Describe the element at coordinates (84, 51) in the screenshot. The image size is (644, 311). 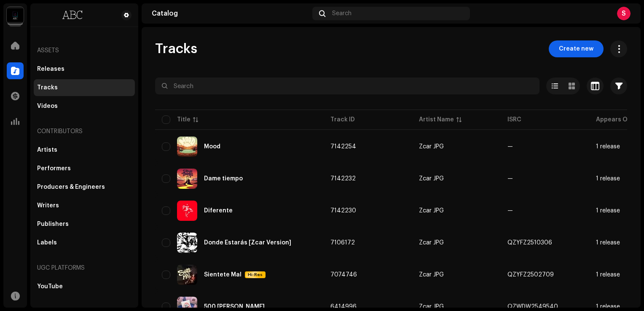
I see `div: Assets` at that location.